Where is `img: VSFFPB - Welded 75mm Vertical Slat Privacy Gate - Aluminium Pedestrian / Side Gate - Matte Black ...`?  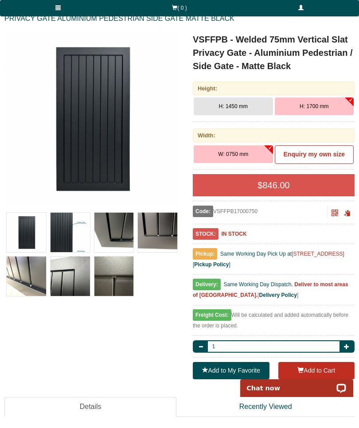
img: VSFFPB - Welded 75mm Vertical Slat Privacy Gate - Aluminium Pedestrian / Side Gate - Matte Black ... is located at coordinates (92, 119).